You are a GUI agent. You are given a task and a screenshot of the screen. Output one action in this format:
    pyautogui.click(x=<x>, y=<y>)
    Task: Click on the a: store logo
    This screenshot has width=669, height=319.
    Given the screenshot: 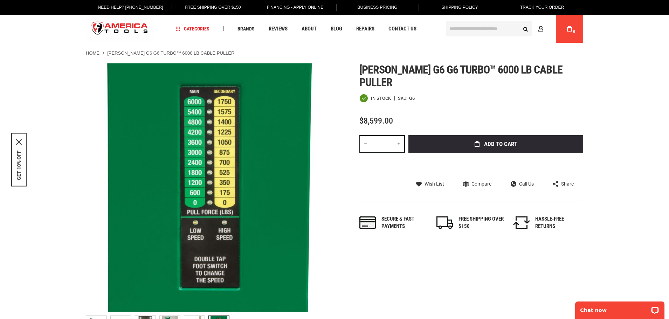 What is the action you would take?
    pyautogui.click(x=120, y=29)
    